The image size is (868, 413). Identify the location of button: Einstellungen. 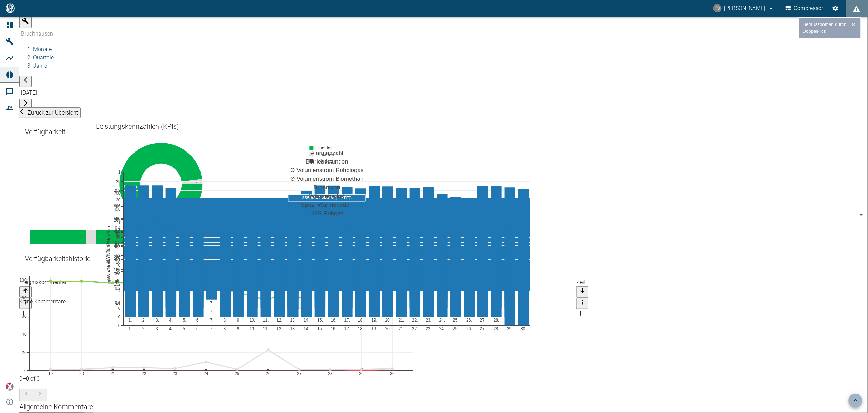
(836, 8).